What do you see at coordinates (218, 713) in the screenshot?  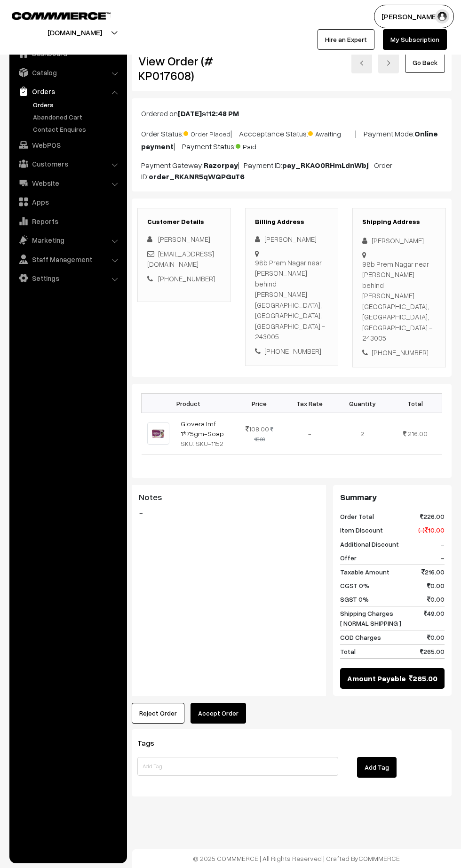 I see `button: Accept Order` at bounding box center [218, 713].